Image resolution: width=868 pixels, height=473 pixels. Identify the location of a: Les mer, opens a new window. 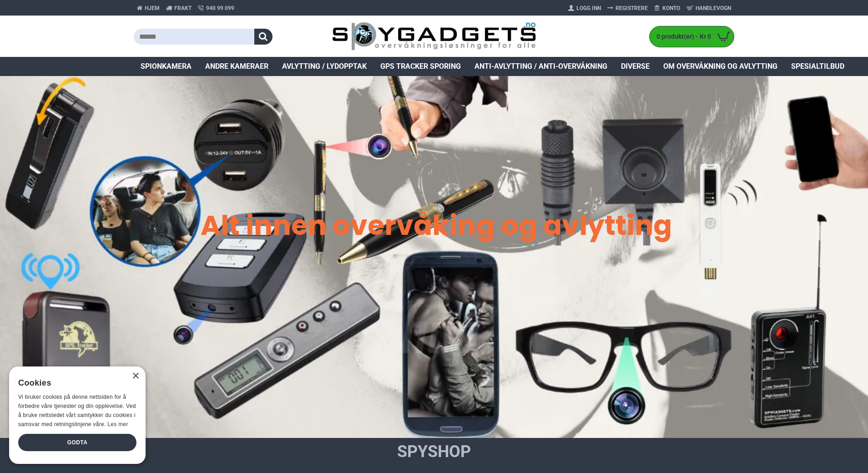
(118, 424).